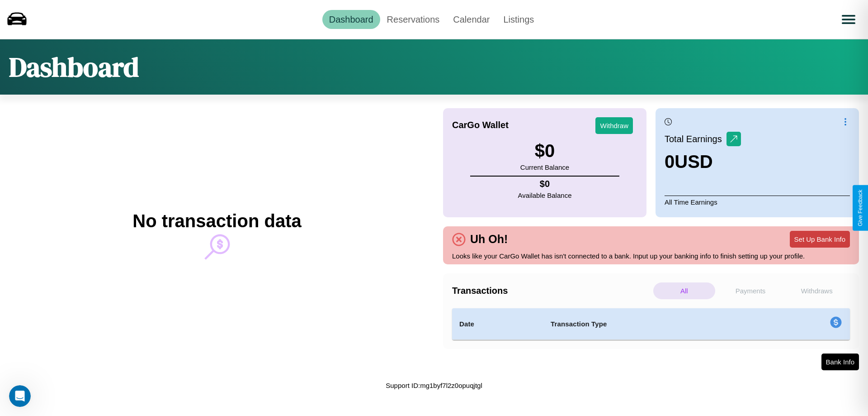 Image resolution: width=868 pixels, height=416 pixels. I want to click on button: Open menu, so click(849, 19).